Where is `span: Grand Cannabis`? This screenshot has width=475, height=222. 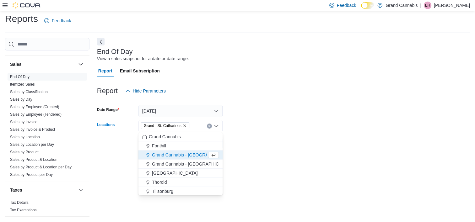 span: Grand Cannabis is located at coordinates (165, 137).